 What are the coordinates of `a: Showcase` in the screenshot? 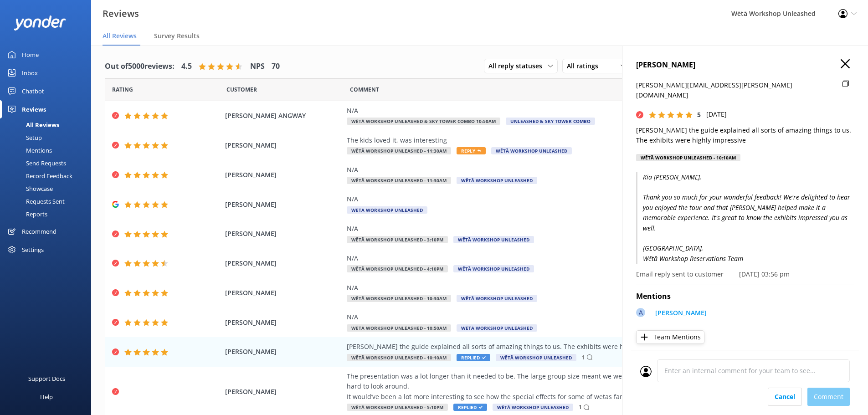 It's located at (49, 188).